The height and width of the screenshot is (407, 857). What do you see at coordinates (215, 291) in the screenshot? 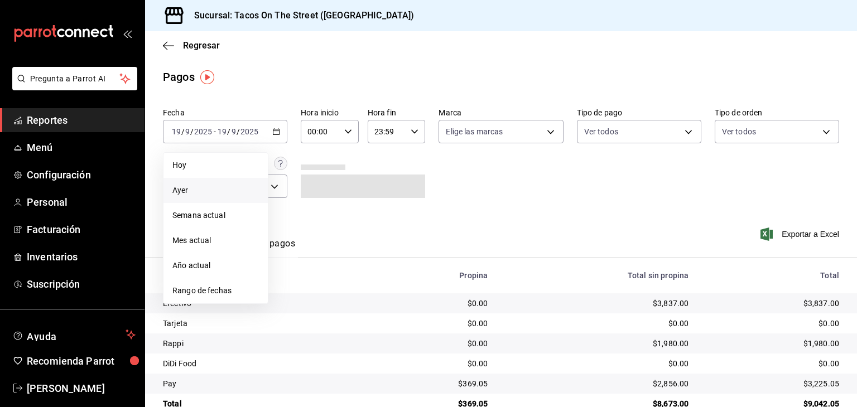
I see `span: Rango de fechas` at bounding box center [215, 291].